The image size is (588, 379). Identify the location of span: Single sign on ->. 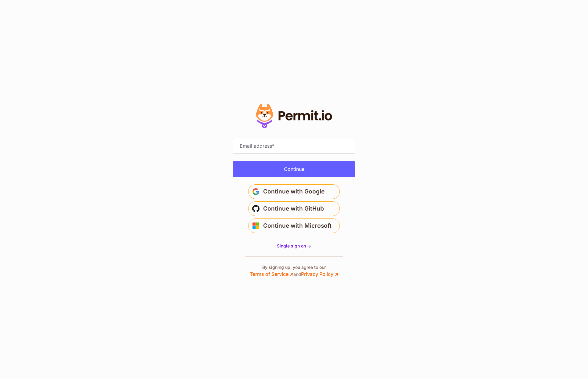
(294, 245).